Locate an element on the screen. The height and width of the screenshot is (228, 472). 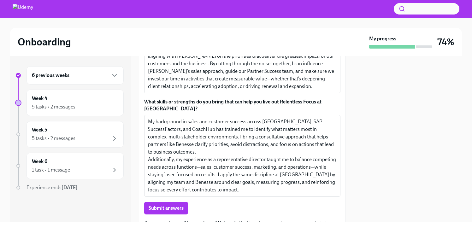
h3: 74% is located at coordinates (446, 42).